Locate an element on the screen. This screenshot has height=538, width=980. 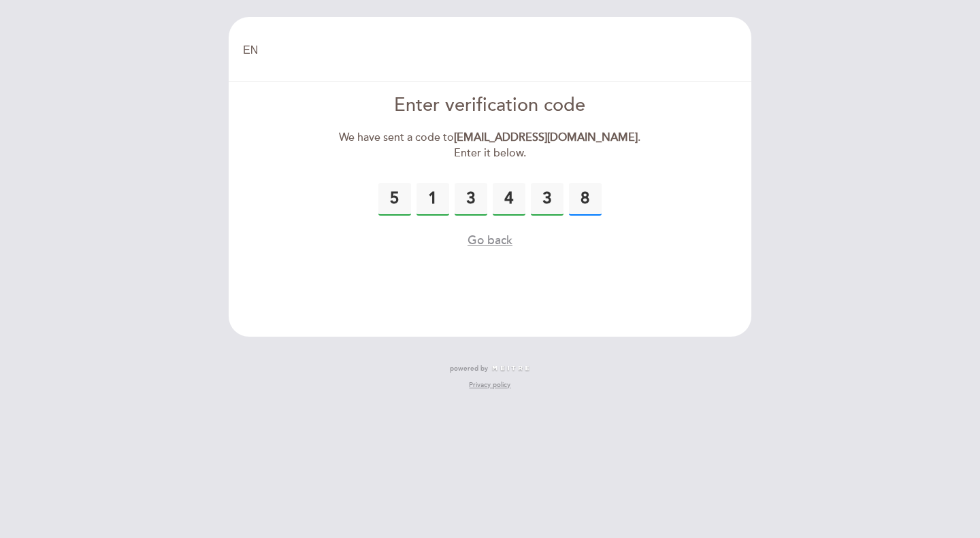
div: Enter verification code is located at coordinates (490, 106).